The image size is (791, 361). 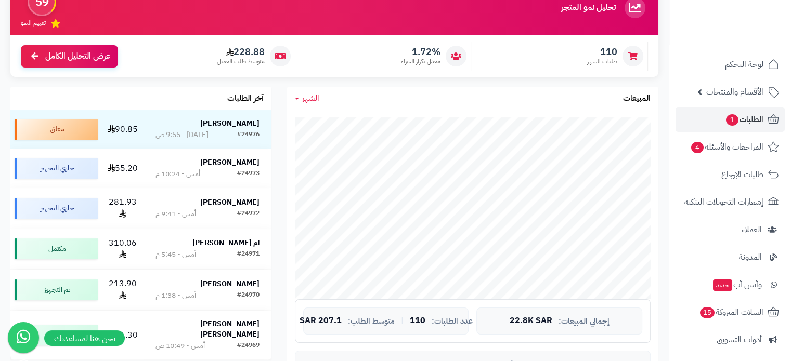 What do you see at coordinates (730, 285) in the screenshot?
I see `a: وآتس آبجديد` at bounding box center [730, 285].